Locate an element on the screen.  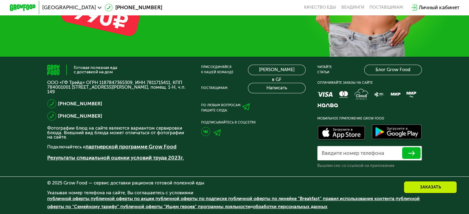
div: По любым вопросам пишите сюда: is located at coordinates (221, 108).